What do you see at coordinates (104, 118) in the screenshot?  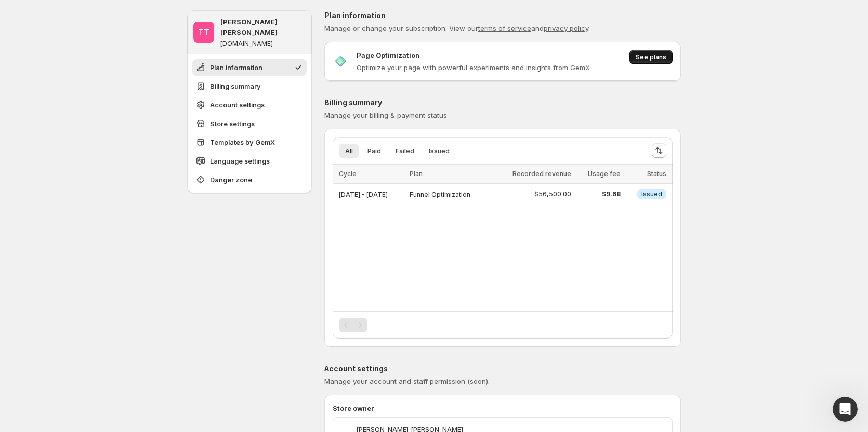 I see `p: How can we help?` at bounding box center [104, 118].